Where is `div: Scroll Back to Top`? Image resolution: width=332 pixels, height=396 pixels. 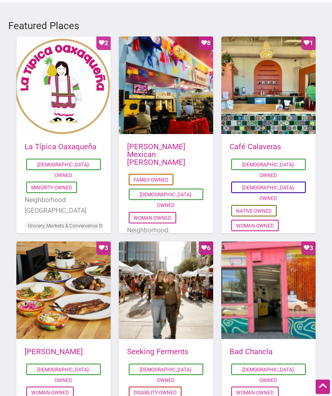 div: Scroll Back to Top is located at coordinates (323, 387).